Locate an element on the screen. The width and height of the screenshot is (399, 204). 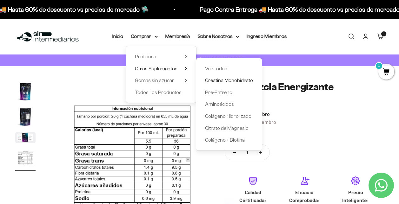
a: Todos Los Productos is located at coordinates (161, 93).